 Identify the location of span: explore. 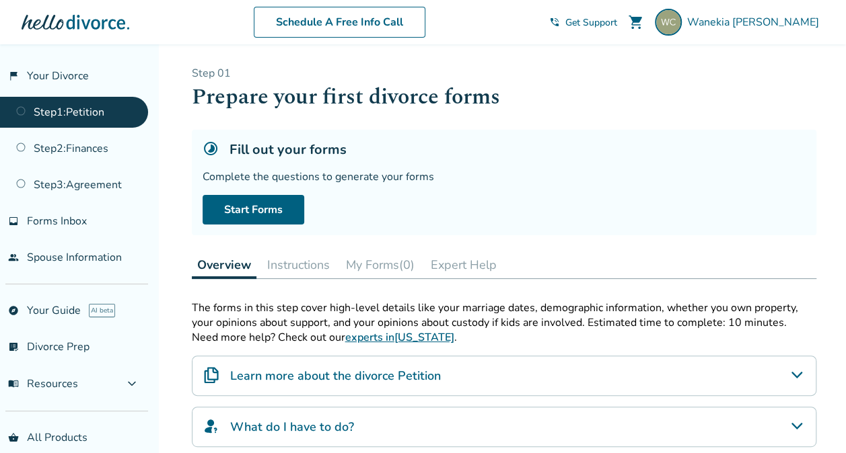
(13, 311).